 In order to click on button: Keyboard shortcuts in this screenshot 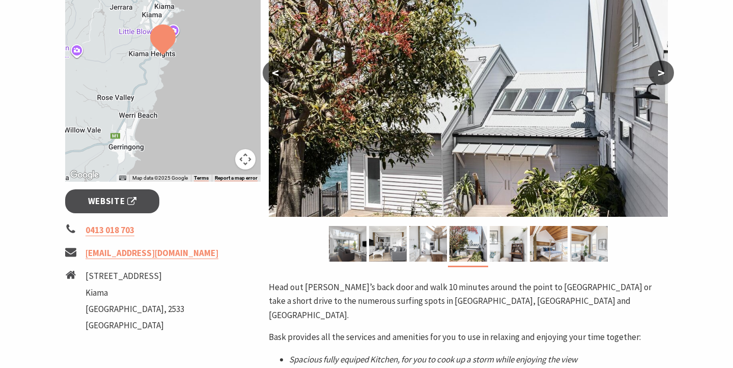, I will do `click(123, 178)`.